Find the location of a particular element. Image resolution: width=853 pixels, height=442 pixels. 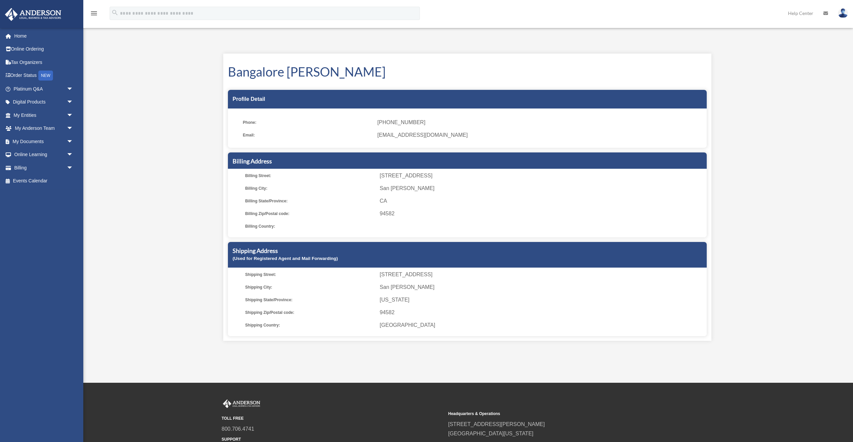

span: Shipping Country: is located at coordinates (310, 326).